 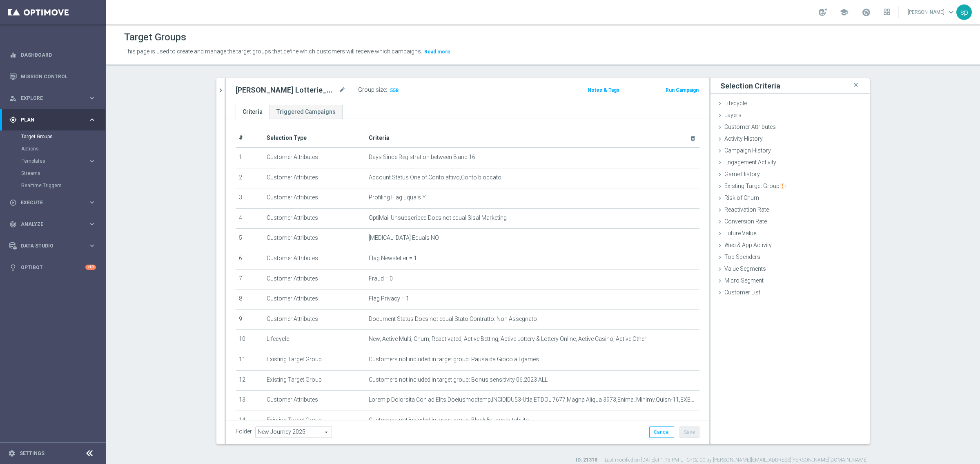 I want to click on div: Templates, so click(x=55, y=161).